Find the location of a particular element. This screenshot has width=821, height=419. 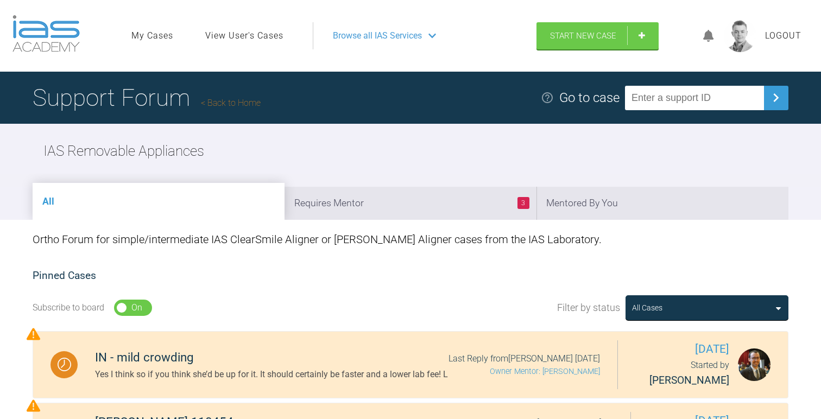

img: help.e70b9f3d.svg is located at coordinates (547, 98).